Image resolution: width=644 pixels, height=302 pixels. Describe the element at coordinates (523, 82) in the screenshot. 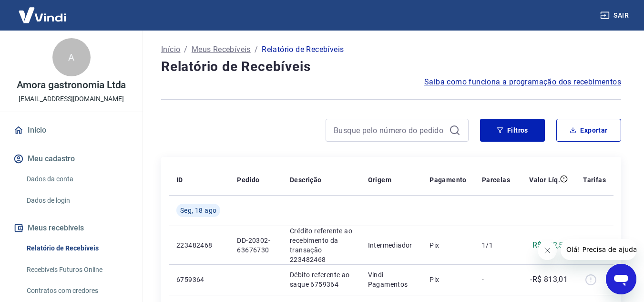

I see `a: Saiba como funciona a programação dos recebimentos` at that location.